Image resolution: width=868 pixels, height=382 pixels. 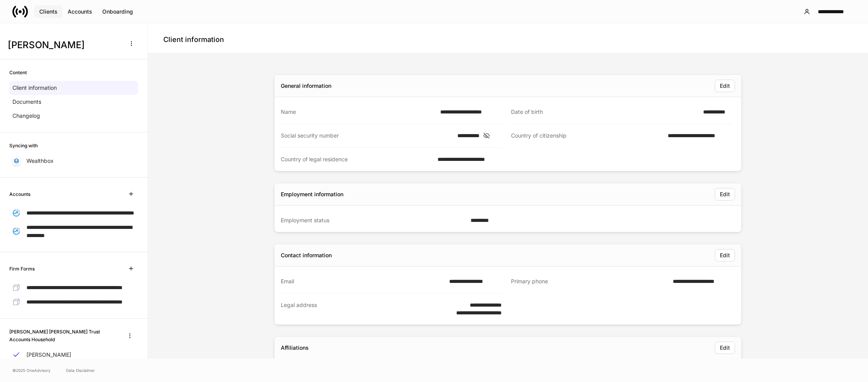 I want to click on div: Affiliations, so click(x=295, y=348).